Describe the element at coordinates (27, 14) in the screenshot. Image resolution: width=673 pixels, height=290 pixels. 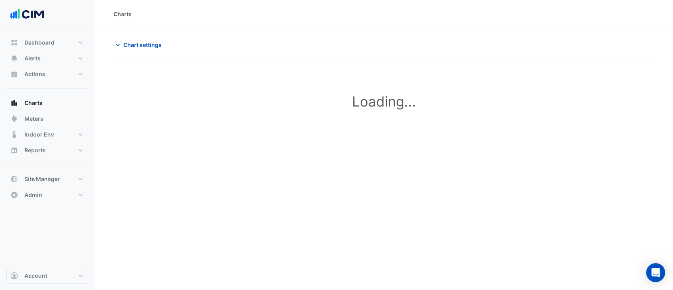
I see `img: Company Logo` at that location.